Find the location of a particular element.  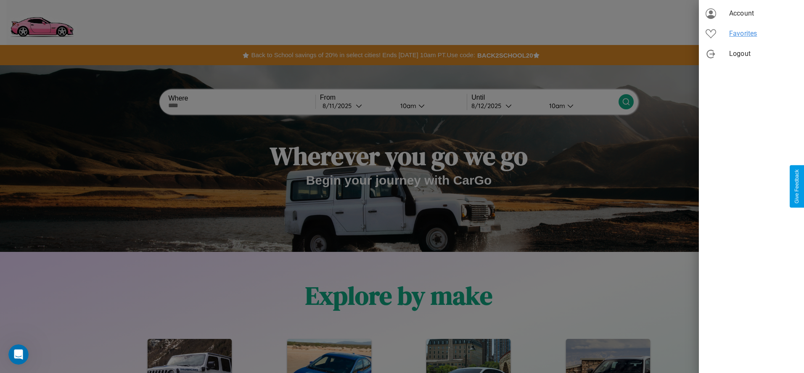

div: Logout is located at coordinates (752, 54).